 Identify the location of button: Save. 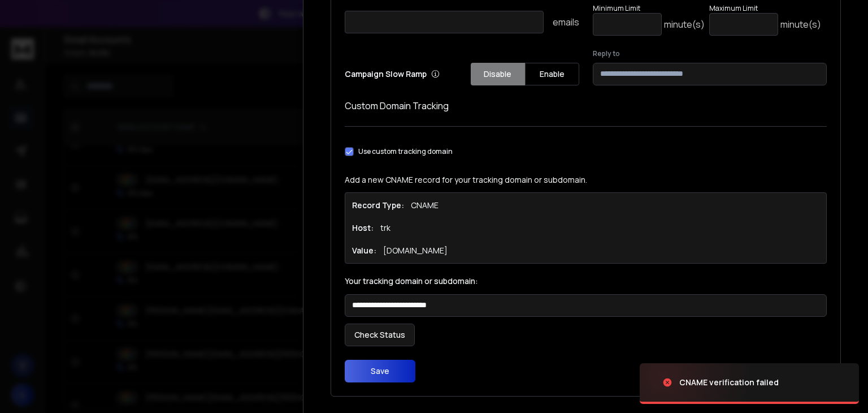
(379, 371).